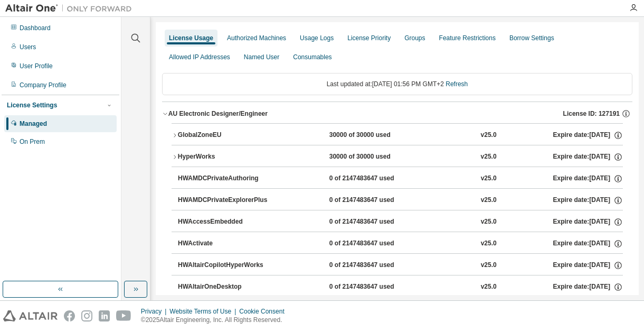 The height and width of the screenshot is (331, 644). Describe the element at coordinates (397, 113) in the screenshot. I see `button: AU Electronic Designer/EngineerLicense ID: 127191` at that location.